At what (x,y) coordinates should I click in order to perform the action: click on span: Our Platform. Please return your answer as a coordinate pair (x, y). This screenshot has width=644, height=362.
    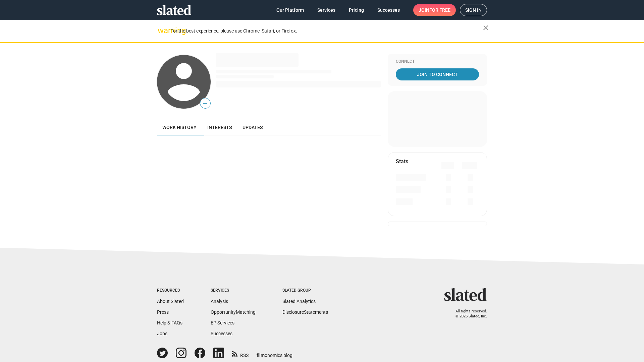
    Looking at the image, I should click on (290, 10).